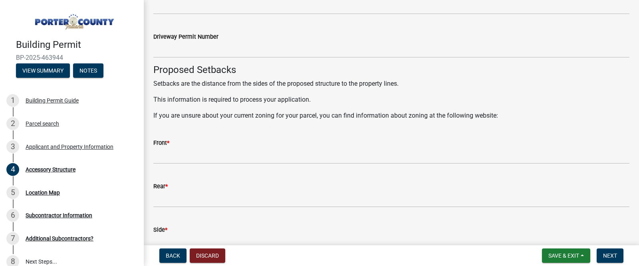 The width and height of the screenshot is (639, 266). Describe the element at coordinates (13, 124) in the screenshot. I see `div: 2` at that location.